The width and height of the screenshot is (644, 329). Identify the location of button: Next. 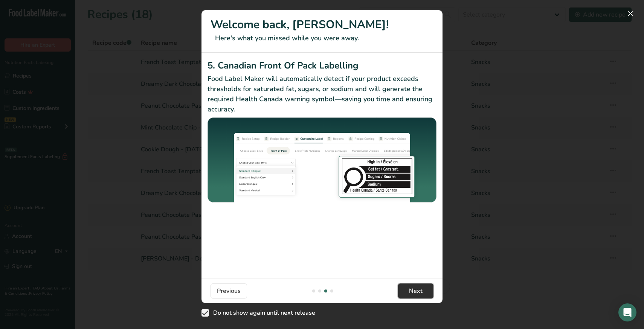
(416, 291).